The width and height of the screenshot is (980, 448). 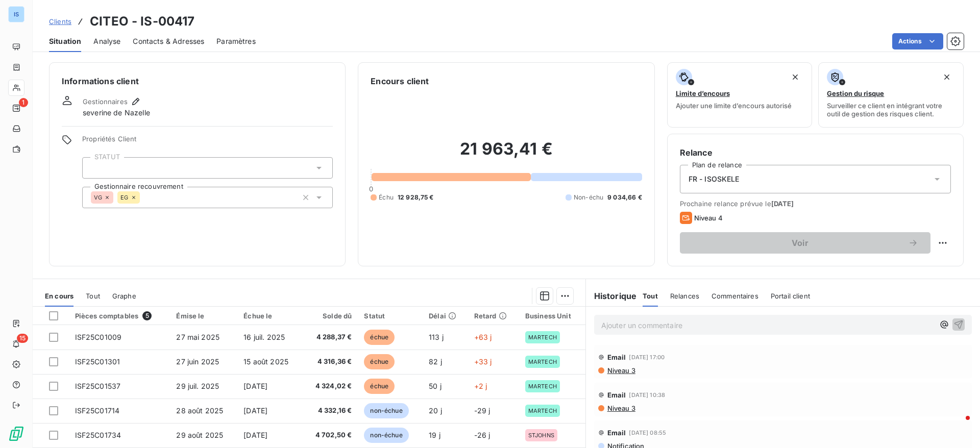 I want to click on span: Non-échu, so click(x=588, y=197).